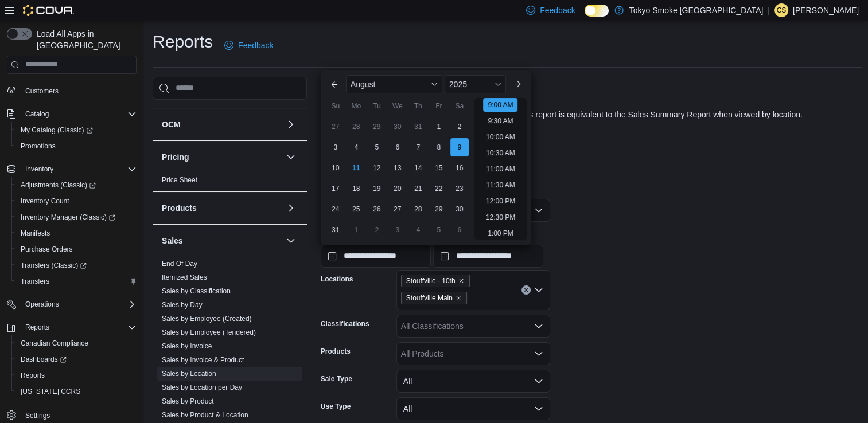 This screenshot has height=423, width=868. Describe the element at coordinates (37, 415) in the screenshot. I see `a: Settings` at that location.